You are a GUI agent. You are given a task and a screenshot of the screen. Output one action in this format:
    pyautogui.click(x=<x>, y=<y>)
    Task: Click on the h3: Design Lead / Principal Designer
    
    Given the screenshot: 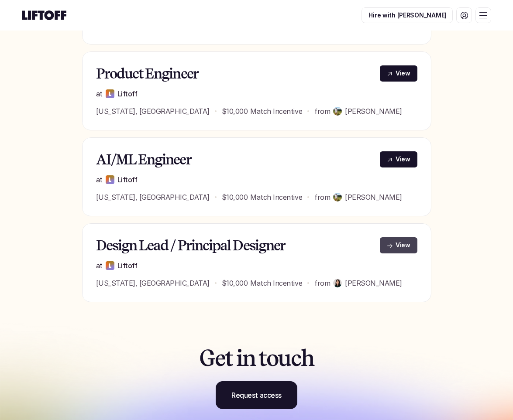 What is the action you would take?
    pyautogui.click(x=232, y=245)
    